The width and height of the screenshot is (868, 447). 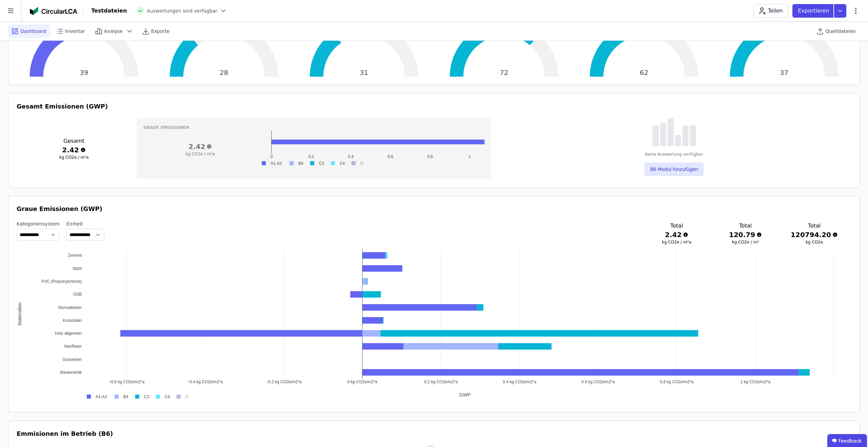 I want to click on span: Quelldateien, so click(x=840, y=31).